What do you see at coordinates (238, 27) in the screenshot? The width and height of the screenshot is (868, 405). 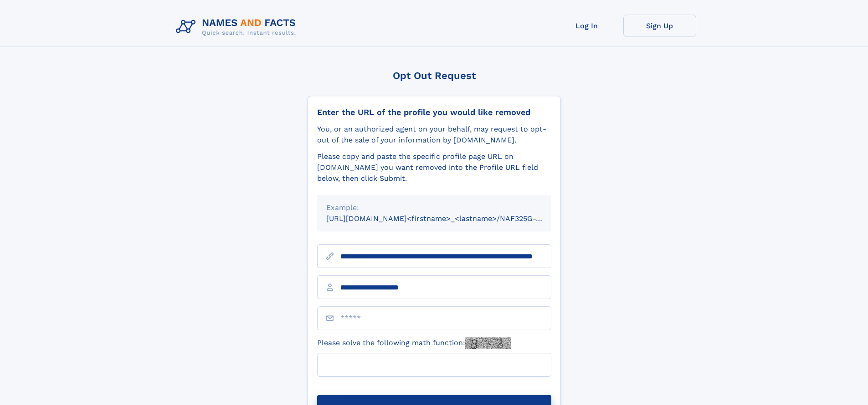 I see `img: Logo Names and Facts` at bounding box center [238, 27].